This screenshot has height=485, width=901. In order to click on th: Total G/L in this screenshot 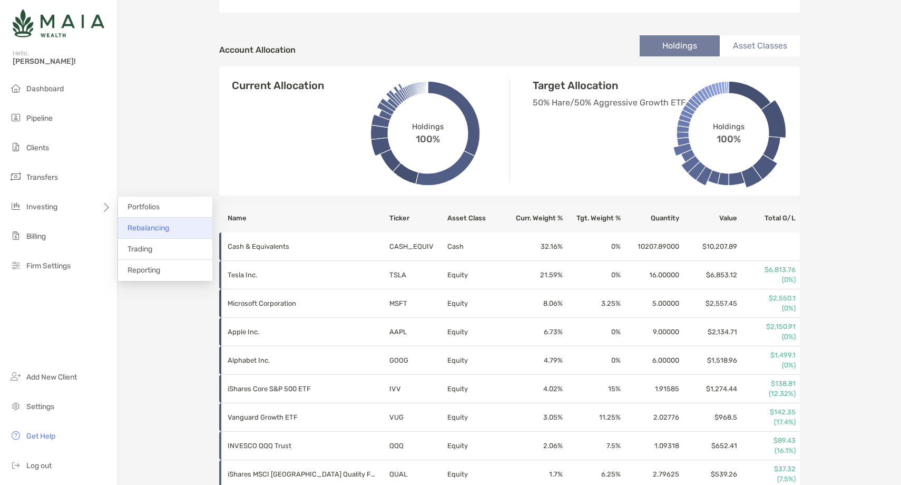, I will do `click(769, 218)`.